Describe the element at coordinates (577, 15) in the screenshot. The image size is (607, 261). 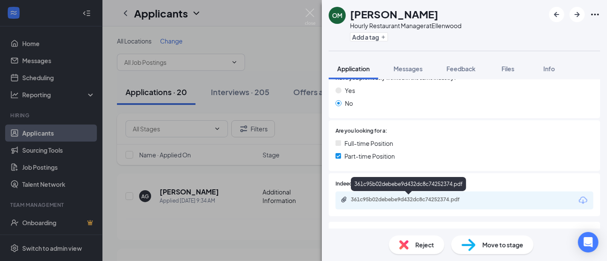
I see `button: ArrowRight` at that location.